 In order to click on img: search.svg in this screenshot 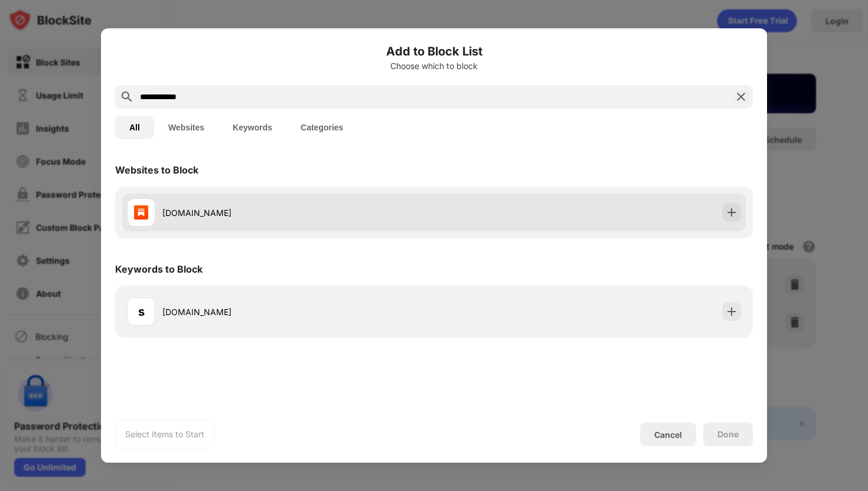, I will do `click(127, 97)`.